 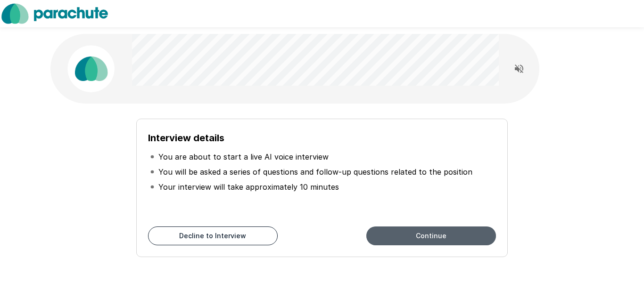 What do you see at coordinates (430, 236) in the screenshot?
I see `button: Continue` at bounding box center [430, 236].